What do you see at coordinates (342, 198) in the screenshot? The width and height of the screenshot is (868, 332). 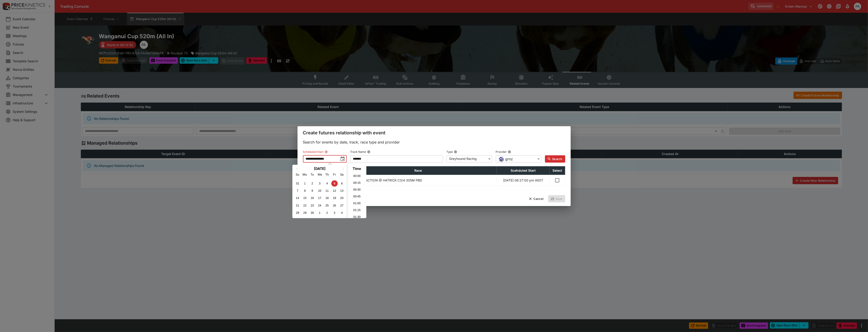 I see `div: Choose Saturday, September 20th, 2025` at bounding box center [342, 198].